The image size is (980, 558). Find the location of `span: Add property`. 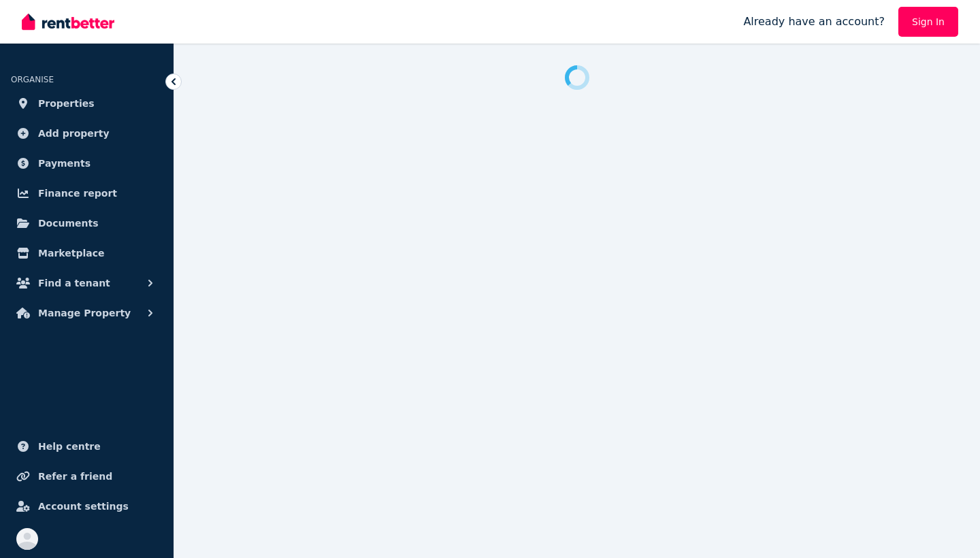

span: Add property is located at coordinates (73, 133).